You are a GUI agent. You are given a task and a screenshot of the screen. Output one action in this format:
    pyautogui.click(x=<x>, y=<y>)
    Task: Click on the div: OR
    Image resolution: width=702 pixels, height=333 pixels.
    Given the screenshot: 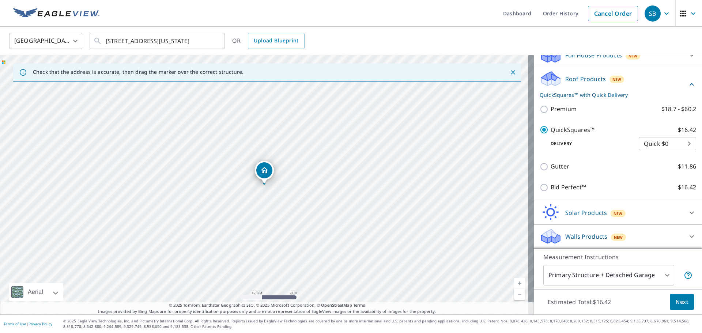 What is the action you would take?
    pyautogui.click(x=268, y=41)
    